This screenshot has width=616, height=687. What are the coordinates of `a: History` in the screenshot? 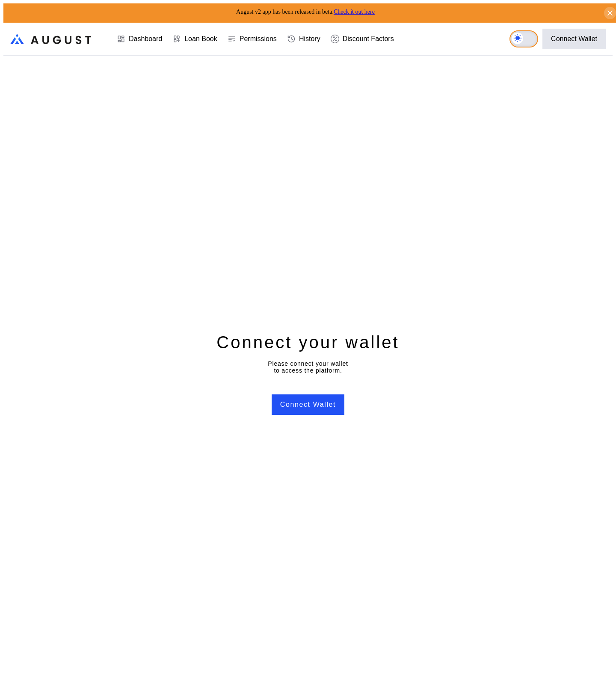 It's located at (304, 39).